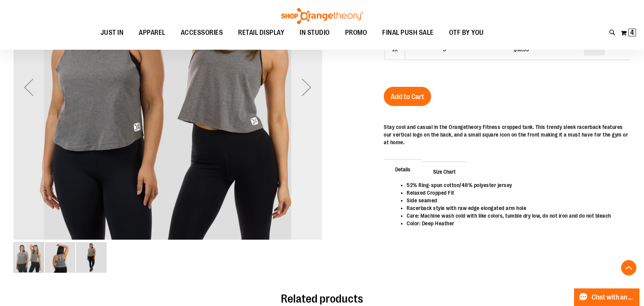  I want to click on a: ACCESSORIES, so click(201, 33).